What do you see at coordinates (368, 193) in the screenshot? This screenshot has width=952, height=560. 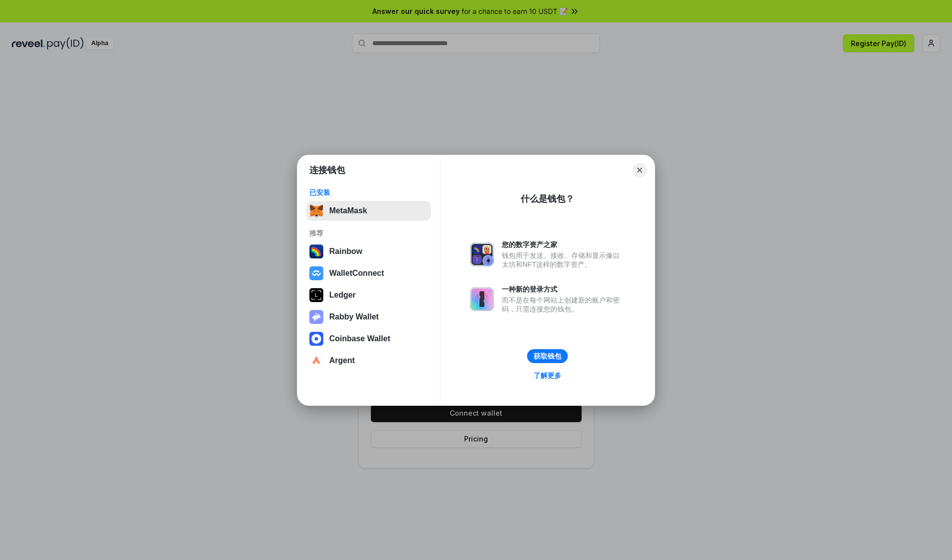 I see `div: 已安装` at bounding box center [368, 193].